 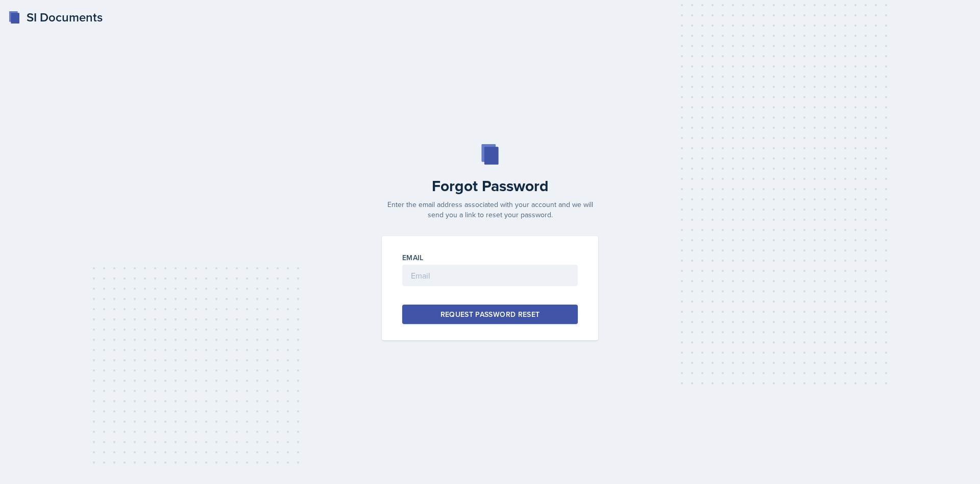 I want to click on label: Email, so click(x=413, y=257).